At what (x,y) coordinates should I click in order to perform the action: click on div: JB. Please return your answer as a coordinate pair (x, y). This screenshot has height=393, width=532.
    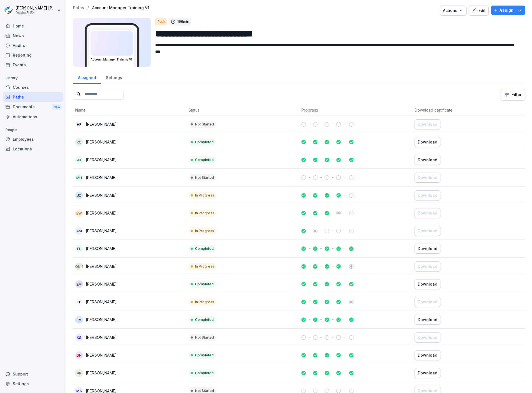
    Looking at the image, I should click on (79, 160).